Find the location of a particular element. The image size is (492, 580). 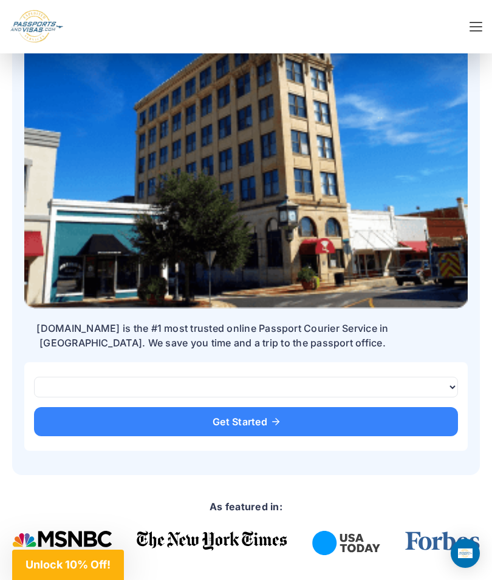

img: Msnbc is located at coordinates (62, 539).